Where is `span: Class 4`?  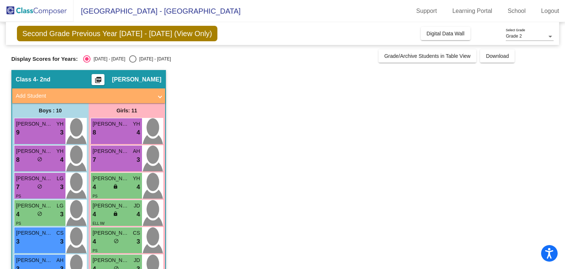
span: Class 4 is located at coordinates (26, 79).